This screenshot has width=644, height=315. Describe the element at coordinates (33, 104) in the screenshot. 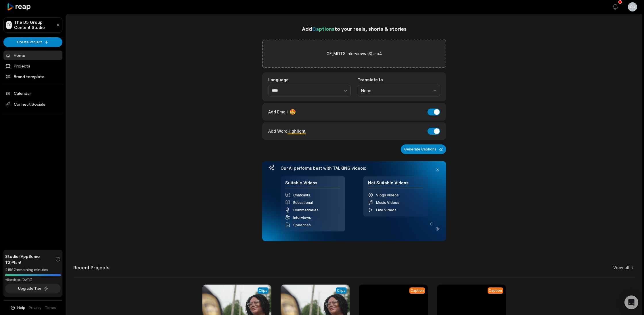

I see `span: Connect Socials` at that location.